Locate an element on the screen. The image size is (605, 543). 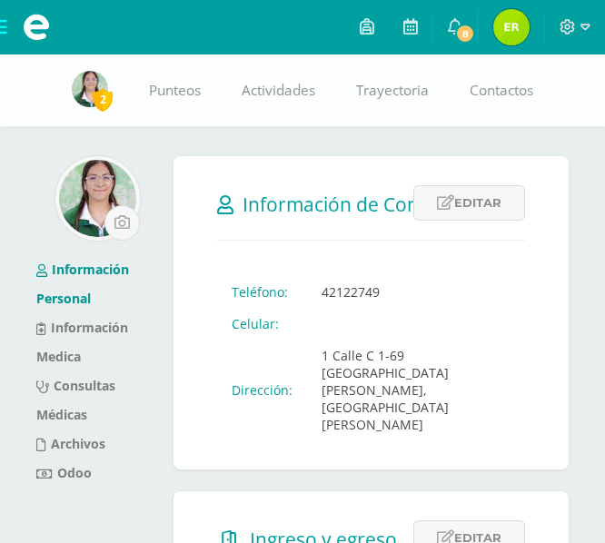
img: 0325c83014a08ebd632e9dbd983d4b0b.png is located at coordinates (511, 27).